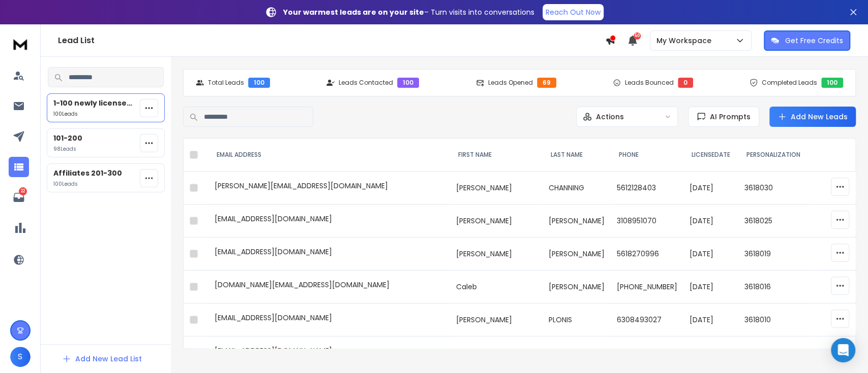 The height and width of the screenshot is (373, 868). I want to click on p: – Turn visits into conversations, so click(409, 12).